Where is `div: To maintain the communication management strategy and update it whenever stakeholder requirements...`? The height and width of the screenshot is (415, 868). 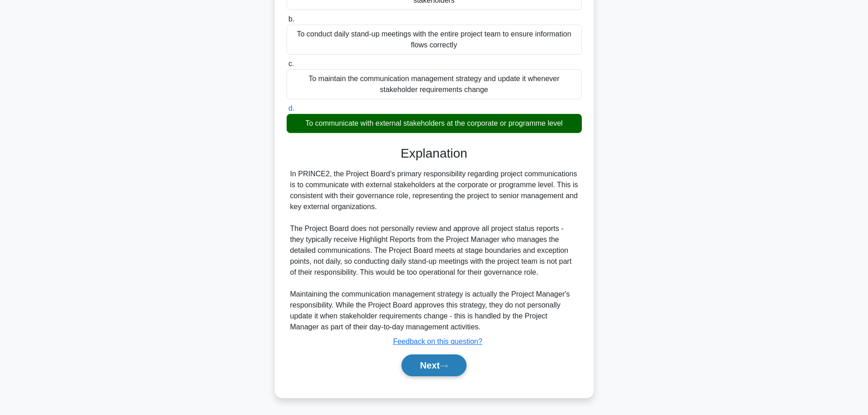
div: To maintain the communication management strategy and update it whenever stakeholder requirements... is located at coordinates (434, 85).